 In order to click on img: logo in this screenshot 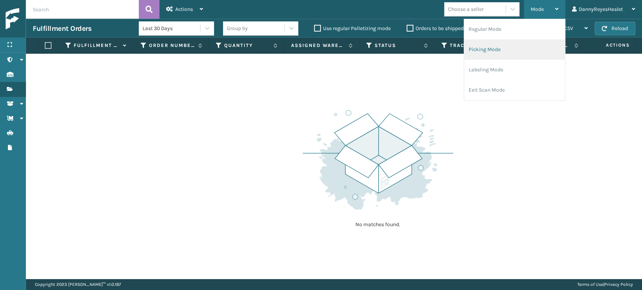, I will do `click(39, 19)`.